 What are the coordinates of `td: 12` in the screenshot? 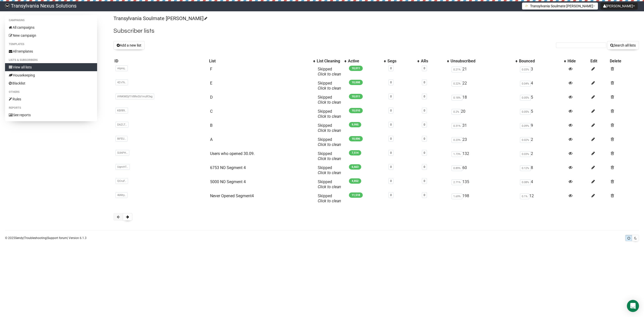 It's located at (542, 199).